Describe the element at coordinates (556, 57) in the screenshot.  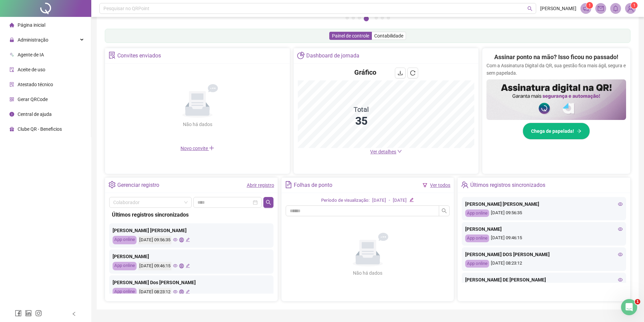
I see `h2: Assinar ponto na mão? Isso ficou no passado!` at that location.